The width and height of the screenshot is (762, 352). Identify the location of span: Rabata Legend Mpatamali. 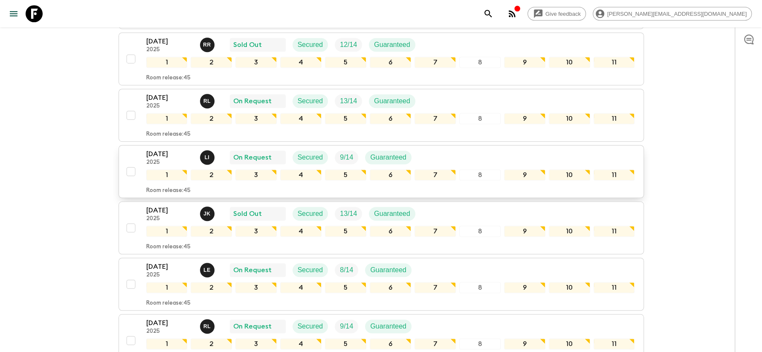
(208, 100).